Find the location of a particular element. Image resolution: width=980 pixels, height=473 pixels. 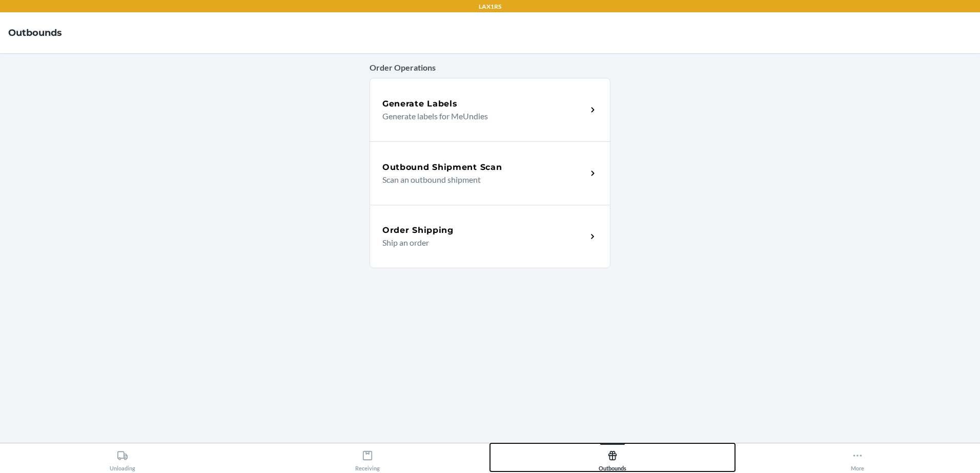

a: Outbound Shipment ScanScan an outbound shipment is located at coordinates (490, 173).